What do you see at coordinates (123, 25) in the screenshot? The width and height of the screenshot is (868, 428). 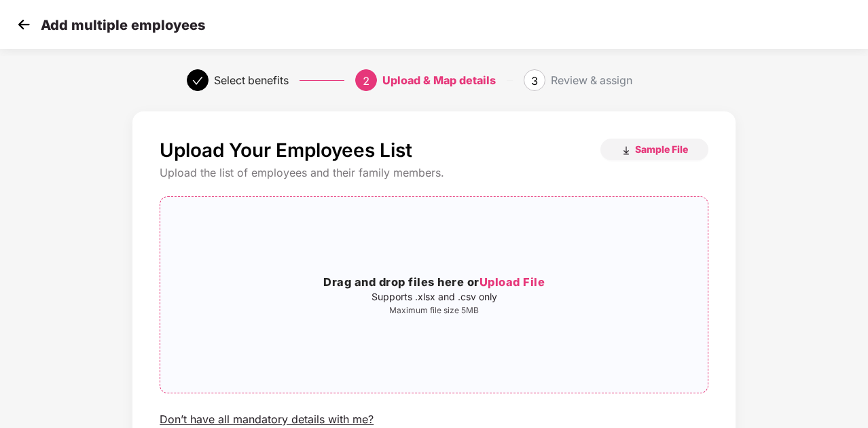 I see `p: Add multiple employees` at bounding box center [123, 25].